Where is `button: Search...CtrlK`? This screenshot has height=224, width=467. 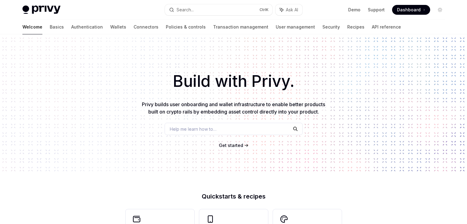
button: Search...CtrlK is located at coordinates (219, 10).